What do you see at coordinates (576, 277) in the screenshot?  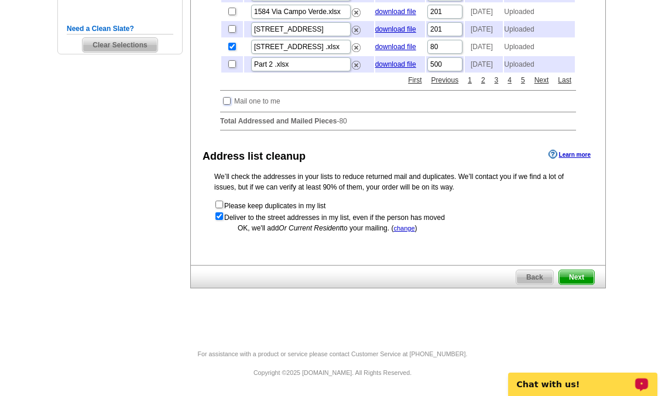 I see `span: Next` at bounding box center [576, 277].